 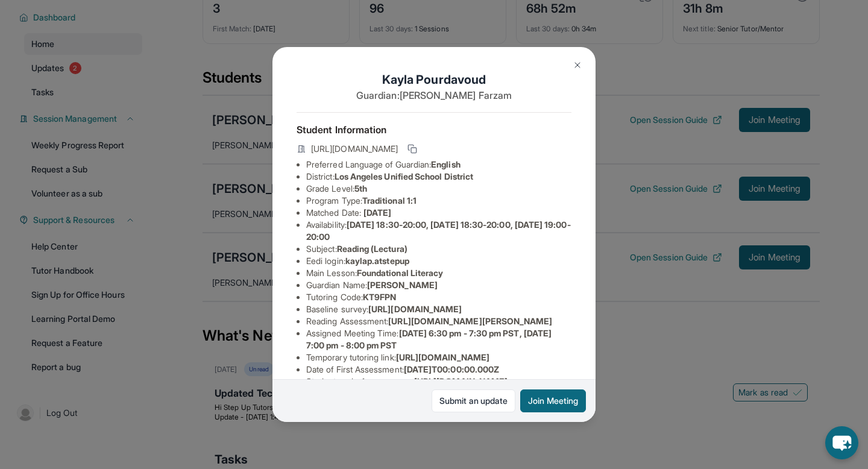 What do you see at coordinates (439, 189) in the screenshot?
I see `li: Grade Level:` at bounding box center [439, 189].